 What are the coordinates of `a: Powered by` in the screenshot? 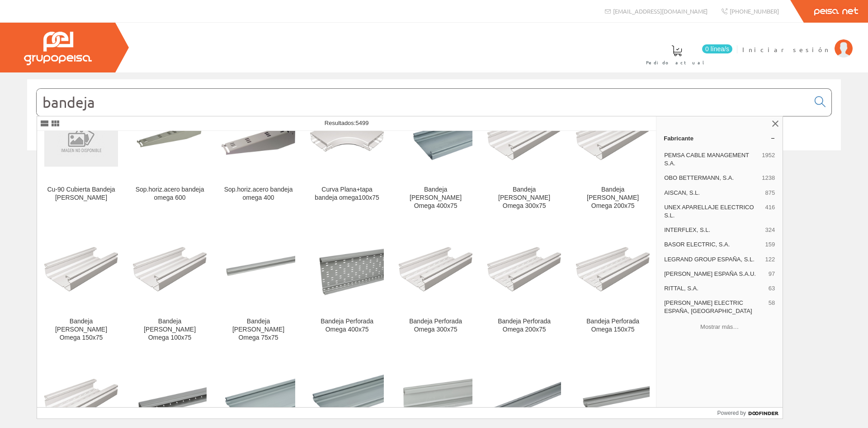 It's located at (750, 413).